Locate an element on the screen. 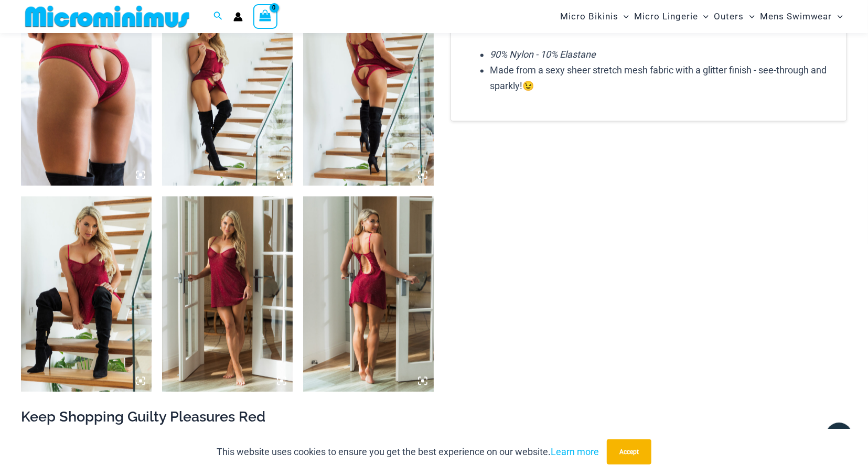  a: View Shopping Cart, empty is located at coordinates (265, 17).